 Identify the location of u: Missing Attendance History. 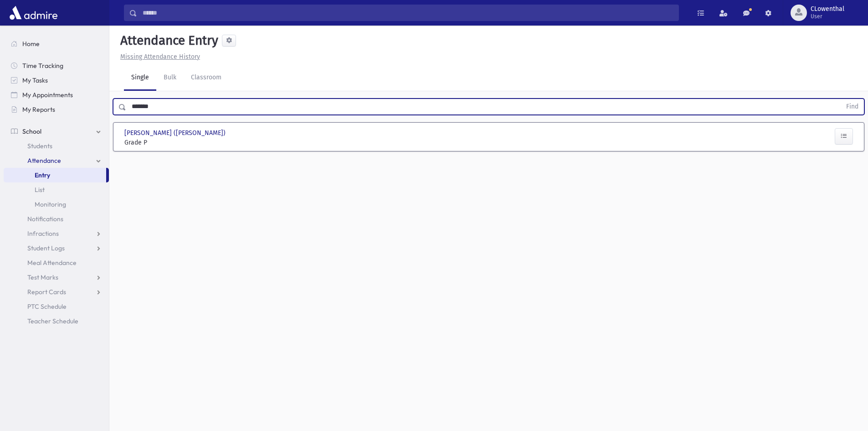
(160, 56).